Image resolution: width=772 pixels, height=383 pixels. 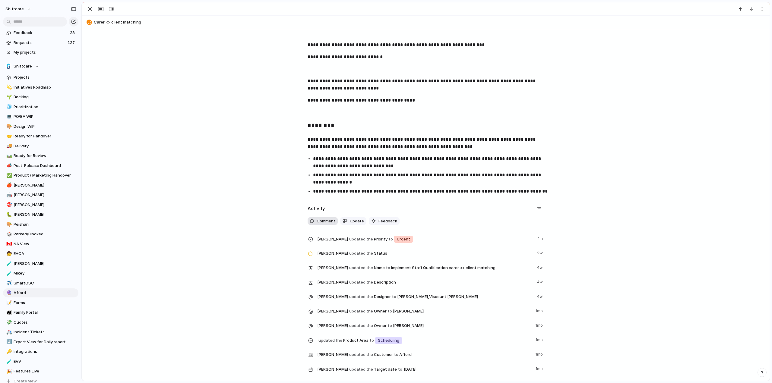 What do you see at coordinates (323, 221) in the screenshot?
I see `button: Comment` at bounding box center [323, 221].